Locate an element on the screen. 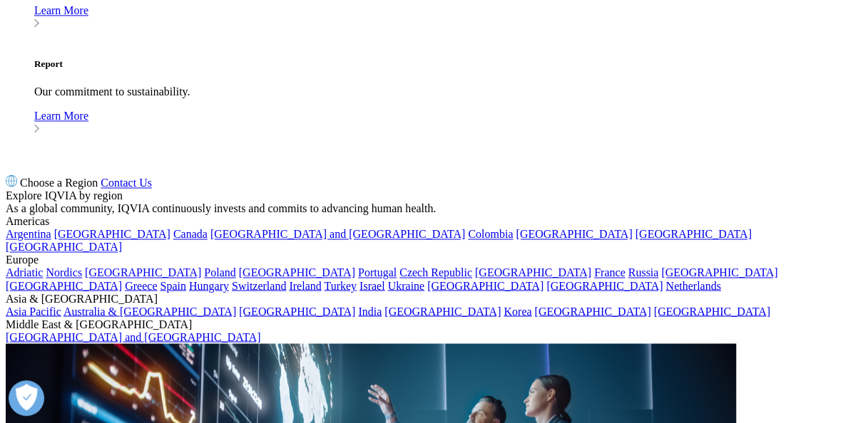 The height and width of the screenshot is (423, 868). span: Choose a Region is located at coordinates (59, 183).